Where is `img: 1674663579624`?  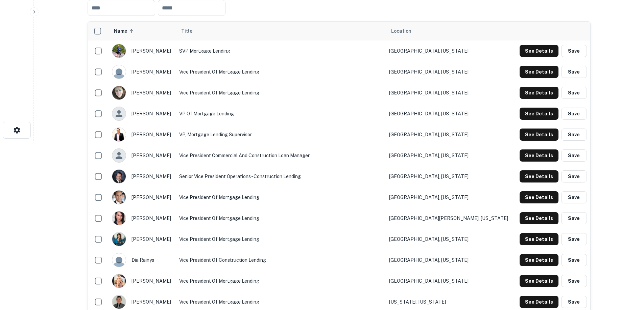
img: 1674663579624 is located at coordinates (119, 135).